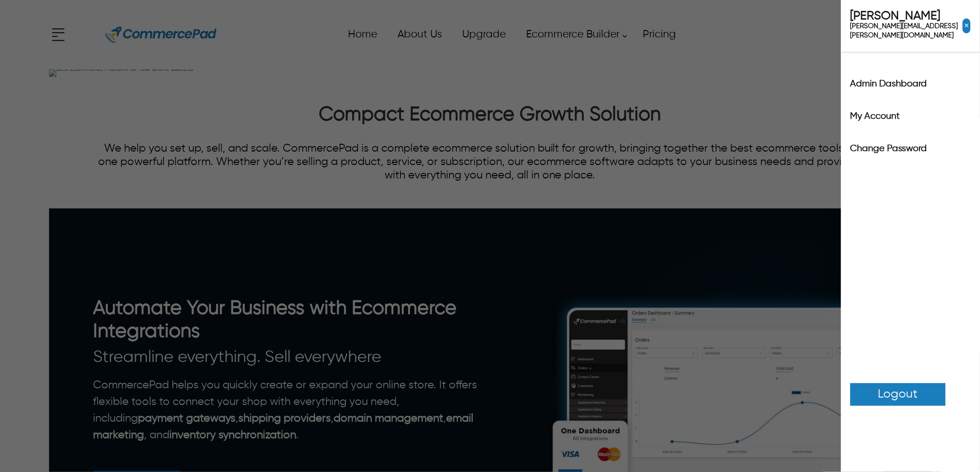 The width and height of the screenshot is (980, 472). I want to click on label: Admin Dashboard, so click(910, 84).